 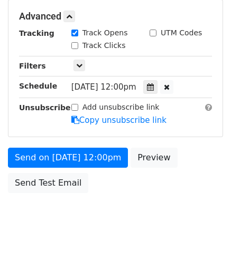 I want to click on label: Track Clicks, so click(x=104, y=45).